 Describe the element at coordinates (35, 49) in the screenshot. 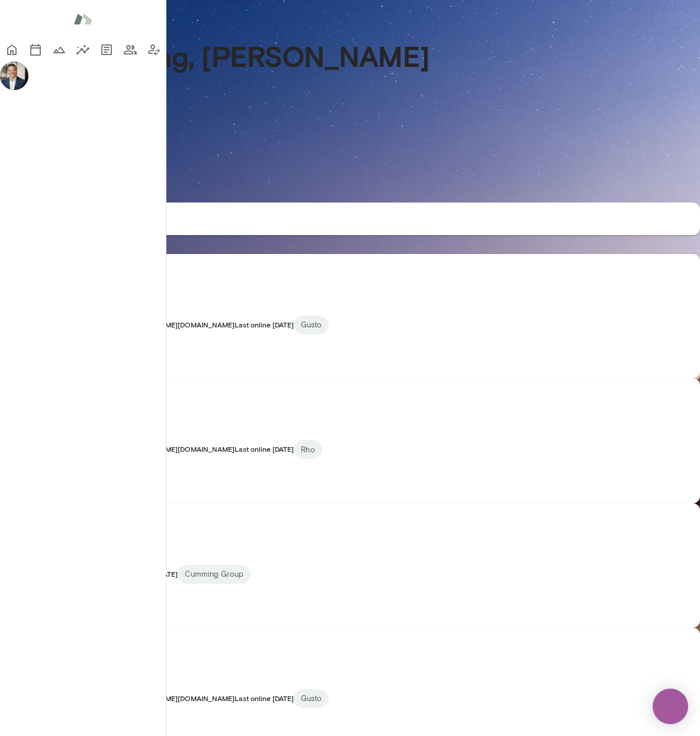

I see `button: Sessions` at that location.